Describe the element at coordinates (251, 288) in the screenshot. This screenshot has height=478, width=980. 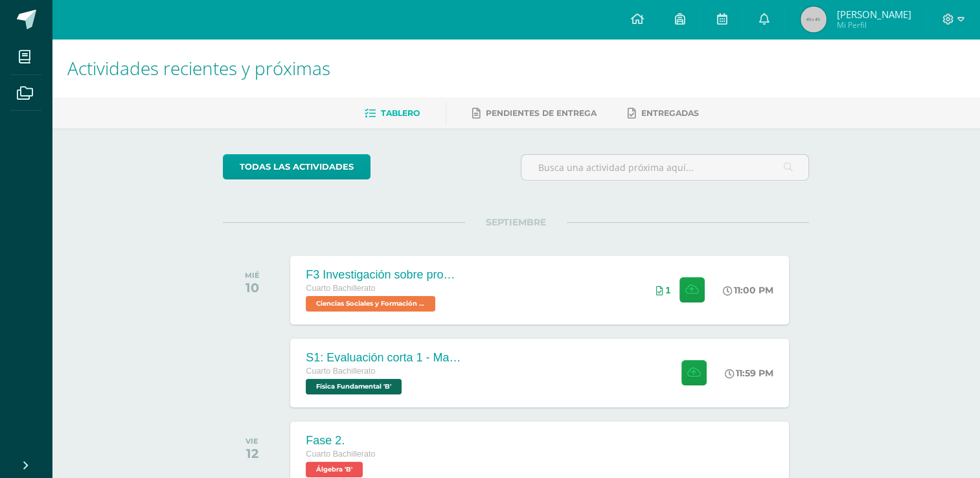
I see `div: 10` at that location.